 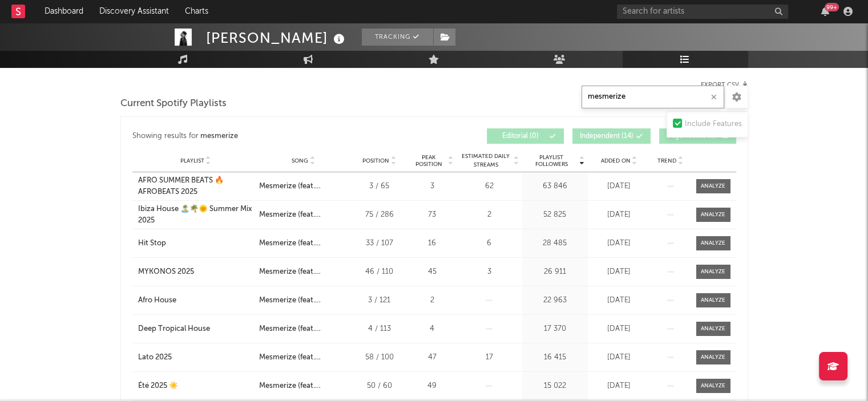 What do you see at coordinates (551, 161) in the screenshot?
I see `span: Playlist Followers` at bounding box center [551, 161].